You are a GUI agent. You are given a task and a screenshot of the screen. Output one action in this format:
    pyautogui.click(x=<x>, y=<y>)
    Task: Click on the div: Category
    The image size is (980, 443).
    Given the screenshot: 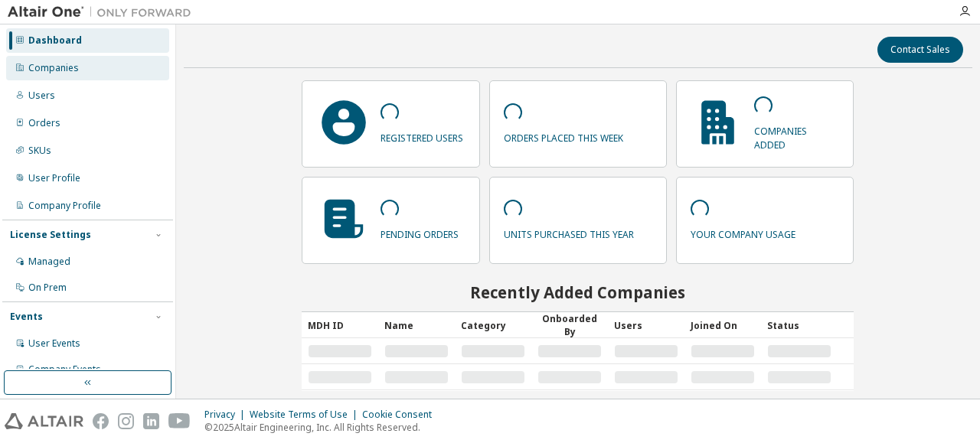 What is the action you would take?
    pyautogui.click(x=493, y=325)
    